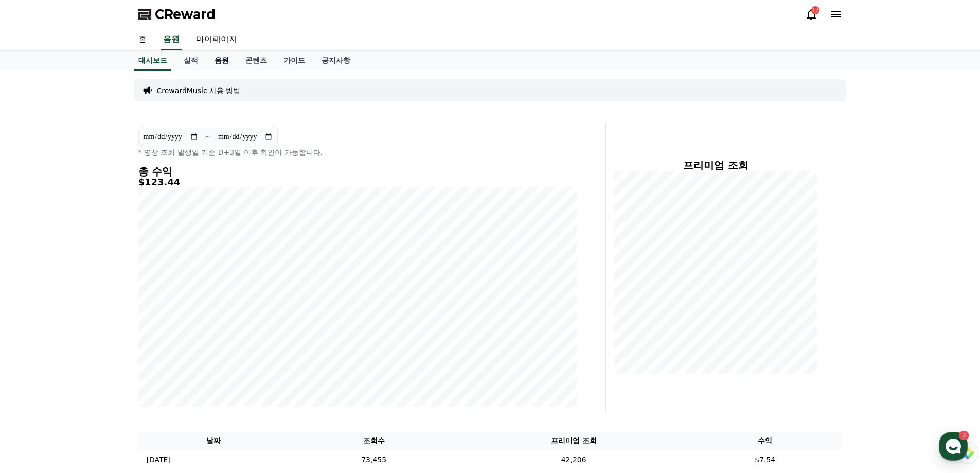 This screenshot has height=473, width=980. What do you see at coordinates (153, 61) in the screenshot?
I see `a: 대시보드` at bounding box center [153, 61].